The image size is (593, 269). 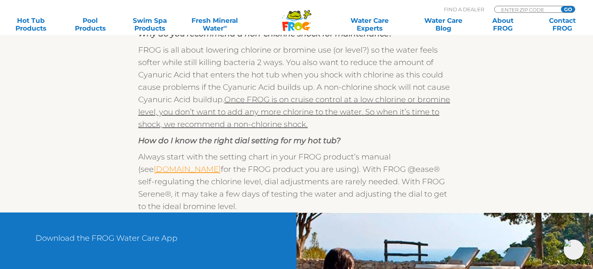 What do you see at coordinates (444, 24) in the screenshot?
I see `a: Water CareBlog` at bounding box center [444, 24].